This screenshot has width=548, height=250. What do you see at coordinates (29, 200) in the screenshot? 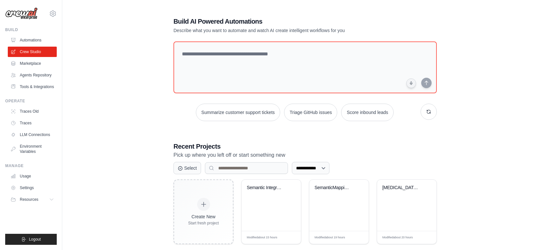
I see `span: Resources` at bounding box center [29, 200].